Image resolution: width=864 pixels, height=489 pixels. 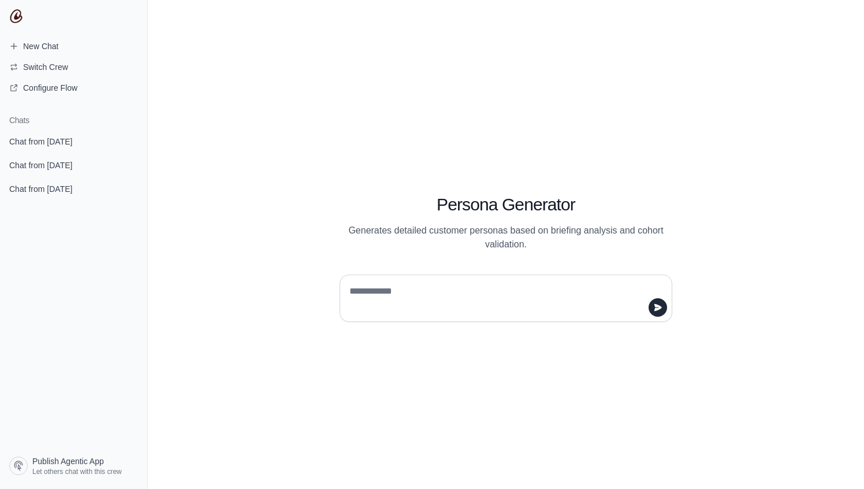 What do you see at coordinates (73, 46) in the screenshot?
I see `a: New Chat` at bounding box center [73, 46].